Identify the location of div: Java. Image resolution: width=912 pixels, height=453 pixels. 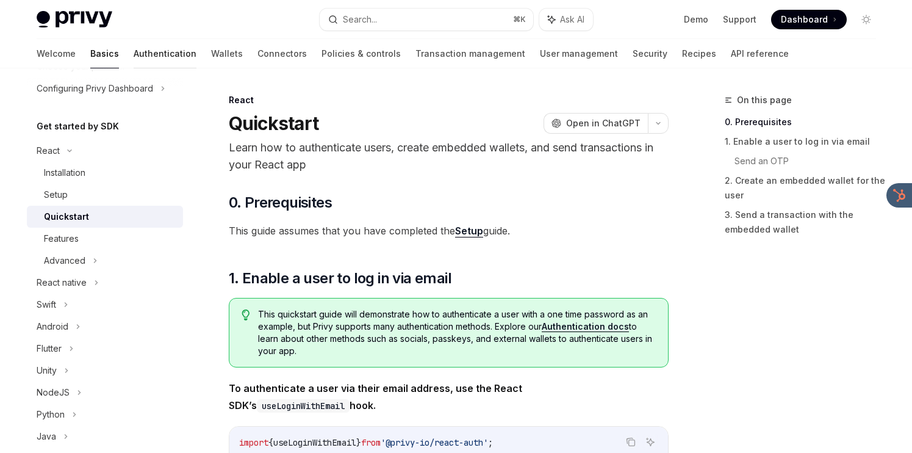
(46, 436).